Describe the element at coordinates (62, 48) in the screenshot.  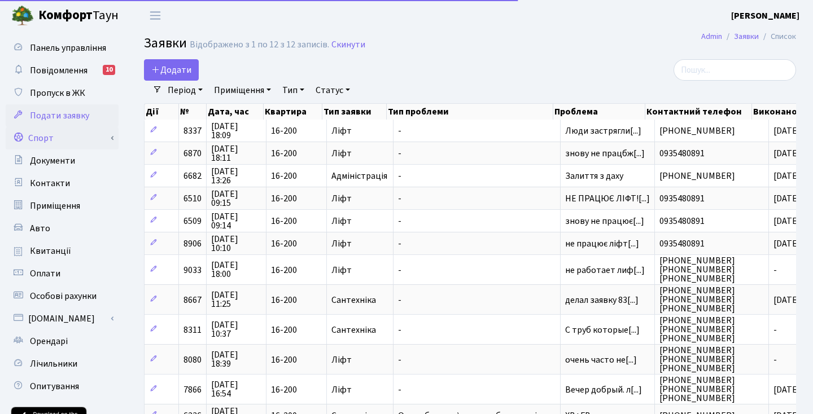
I see `a: Панель управління` at that location.